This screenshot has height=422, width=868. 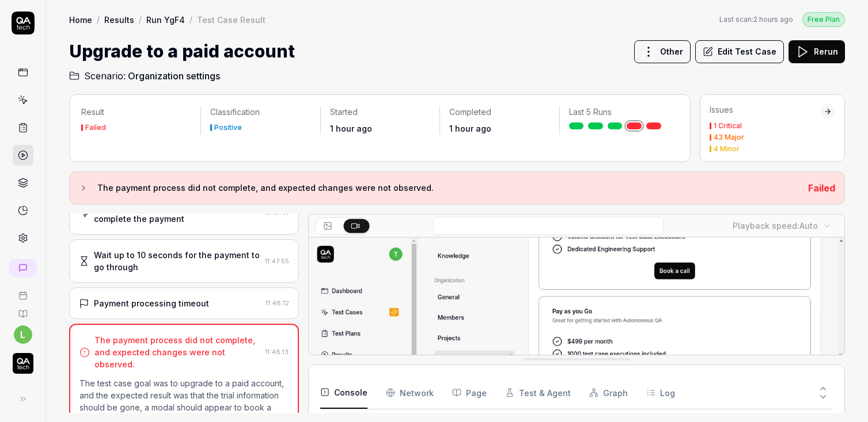 I want to click on div: Positive, so click(x=228, y=128).